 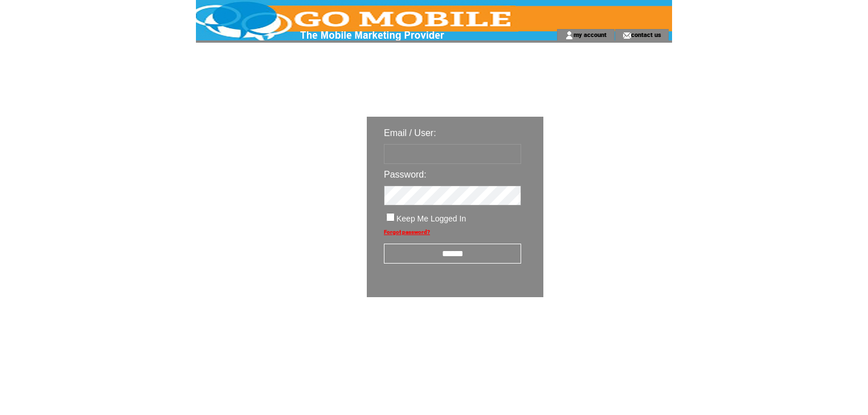 What do you see at coordinates (431, 219) in the screenshot?
I see `span: Keep Me Logged In` at bounding box center [431, 219].